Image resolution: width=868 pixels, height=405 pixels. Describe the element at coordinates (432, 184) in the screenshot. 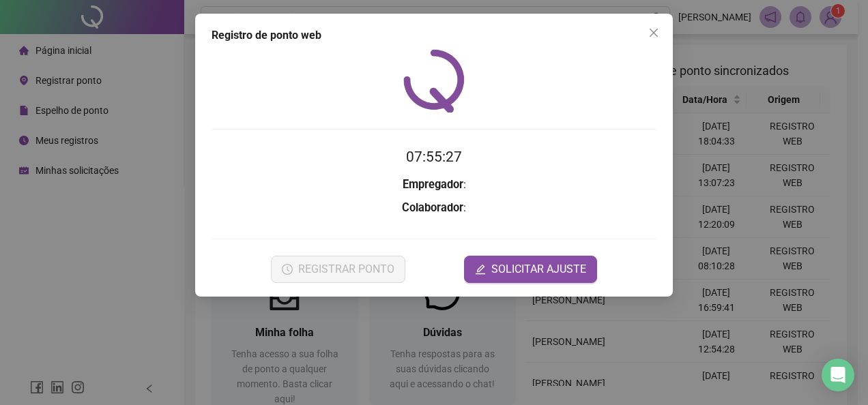

I see `strong: Empregador` at that location.